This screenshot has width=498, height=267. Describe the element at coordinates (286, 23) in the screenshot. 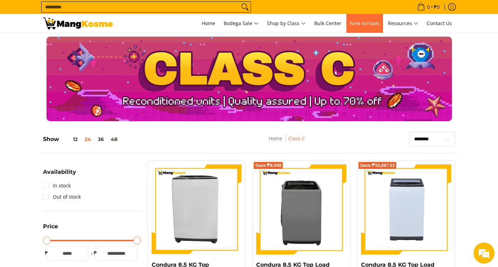

I see `a: Shop by Class` at that location.